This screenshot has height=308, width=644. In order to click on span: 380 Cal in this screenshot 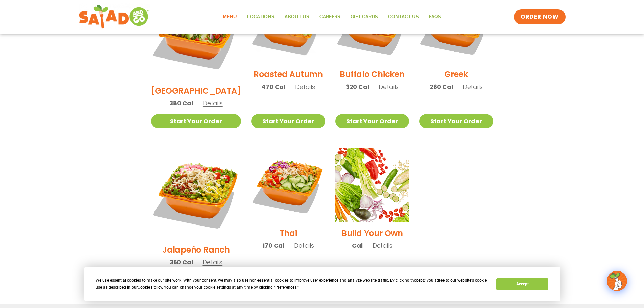, I will do `click(181, 103)`.